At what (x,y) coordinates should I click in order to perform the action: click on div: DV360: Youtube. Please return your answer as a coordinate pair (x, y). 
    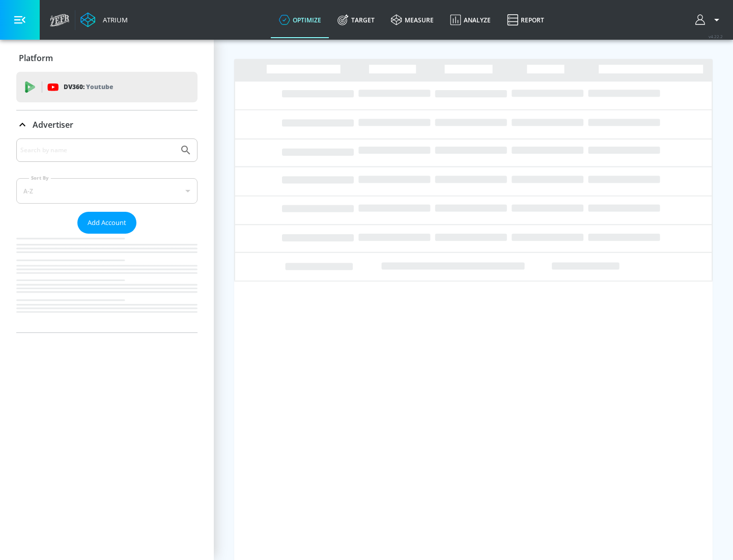
    Looking at the image, I should click on (107, 87).